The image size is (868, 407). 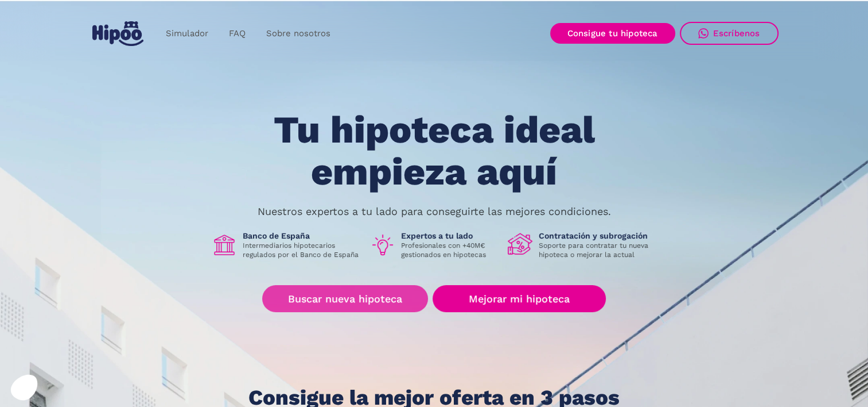 I want to click on h1: Contratación y subrogación, so click(x=598, y=236).